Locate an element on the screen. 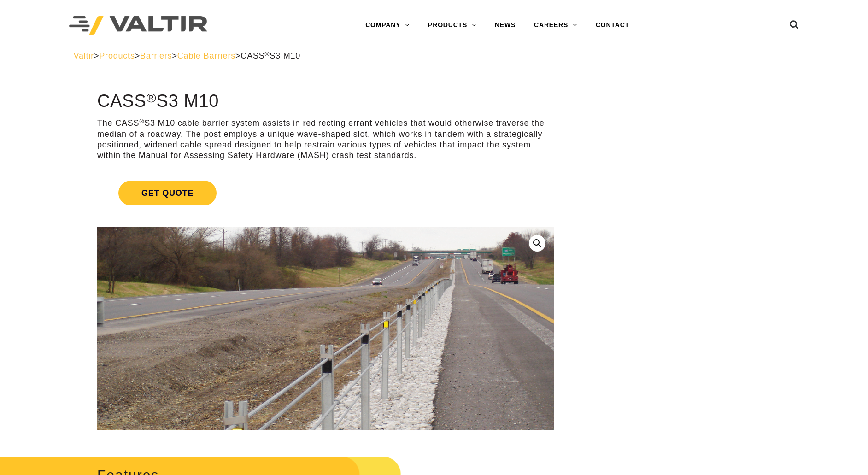 The width and height of the screenshot is (868, 475). img: Valtir is located at coordinates (138, 26).